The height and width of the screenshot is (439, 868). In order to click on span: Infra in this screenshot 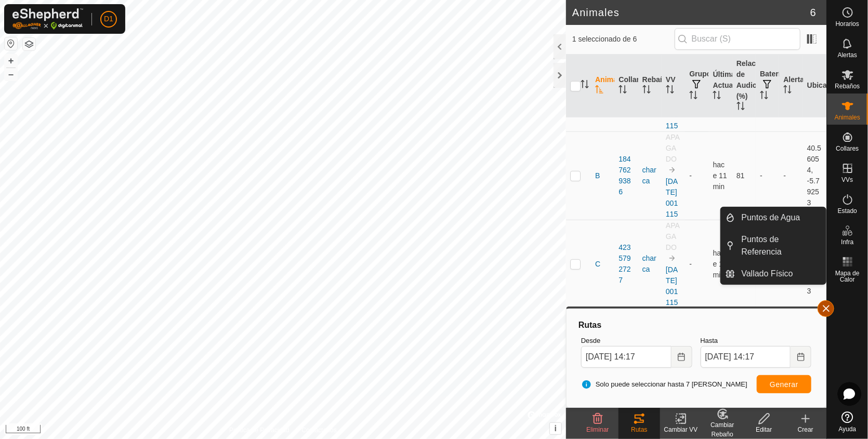, I will do `click(847, 242)`.